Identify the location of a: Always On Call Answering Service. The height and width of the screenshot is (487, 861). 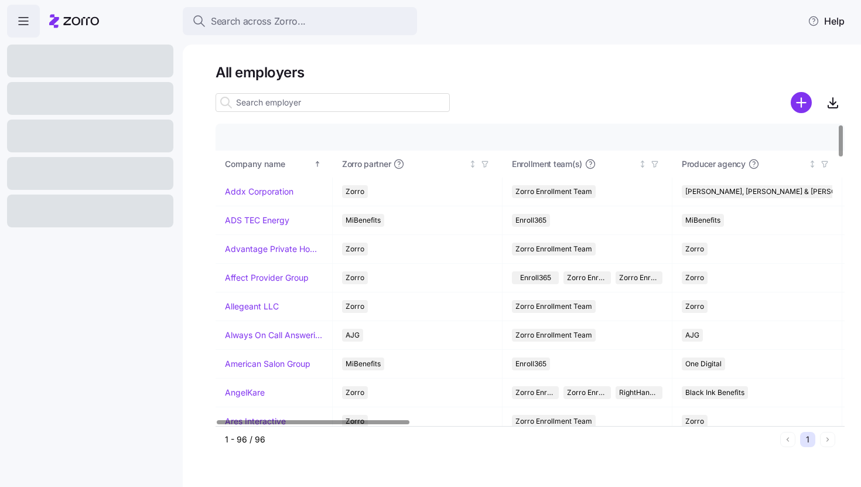
(274, 335).